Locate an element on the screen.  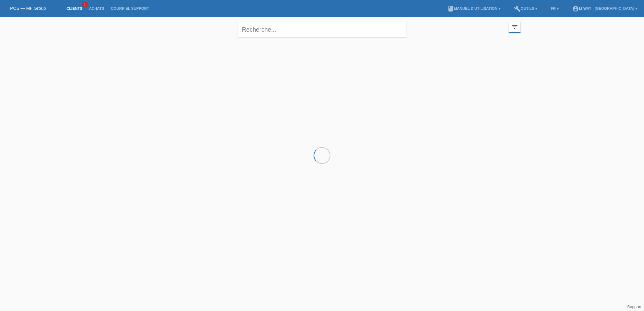
a: bookManuel d’utilisation ▾ is located at coordinates (474, 8).